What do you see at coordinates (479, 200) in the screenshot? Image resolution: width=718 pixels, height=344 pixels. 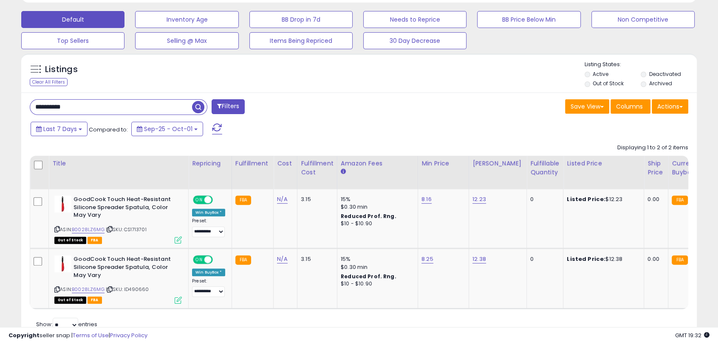 I see `a: 12.23` at bounding box center [479, 200].